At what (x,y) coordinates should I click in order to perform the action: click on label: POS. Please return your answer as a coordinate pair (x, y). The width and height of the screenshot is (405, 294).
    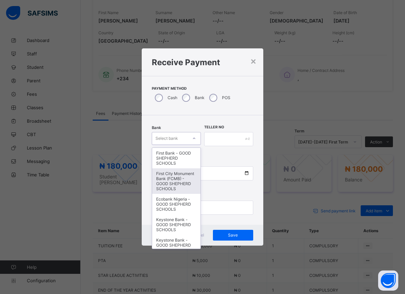
    Looking at the image, I should click on (226, 97).